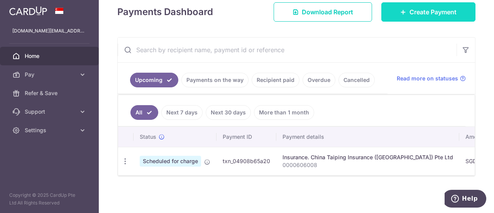 The width and height of the screenshot is (494, 213). Describe the element at coordinates (246, 161) in the screenshot. I see `td: txn_04908b65a20` at that location.